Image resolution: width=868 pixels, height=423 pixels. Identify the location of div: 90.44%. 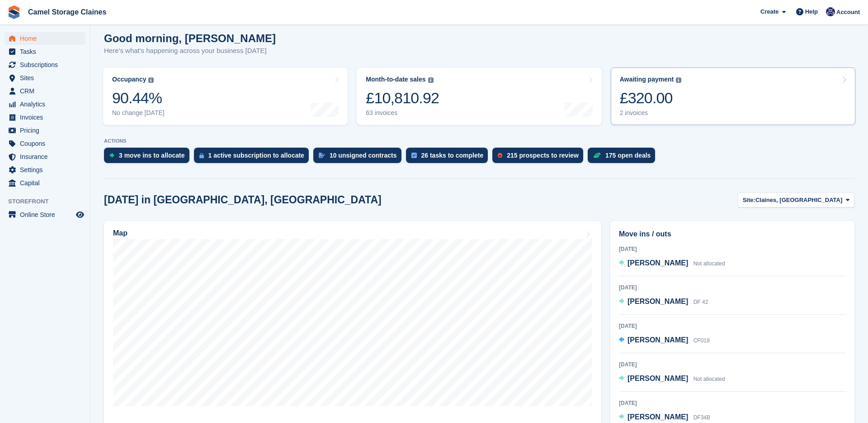
(138, 97).